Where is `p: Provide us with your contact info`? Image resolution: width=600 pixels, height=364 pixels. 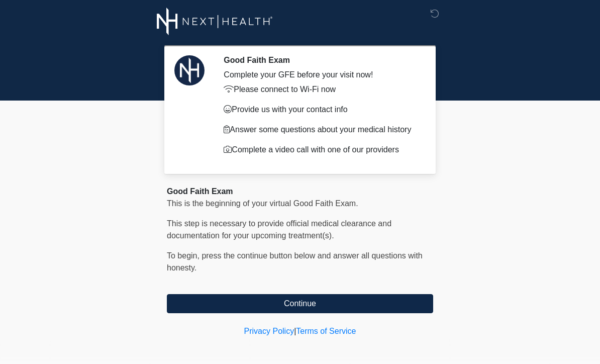
p: Provide us with your contact info is located at coordinates (321, 110).